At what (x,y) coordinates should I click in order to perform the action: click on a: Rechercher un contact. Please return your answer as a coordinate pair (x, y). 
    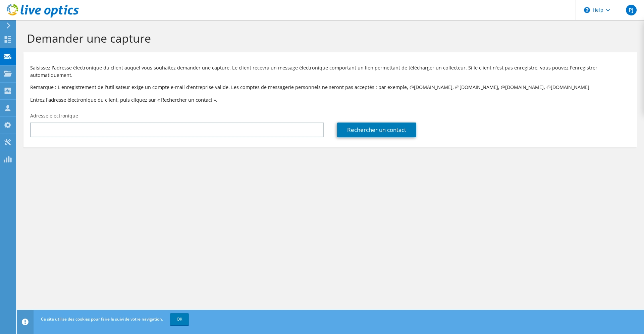
    Looking at the image, I should click on (377, 130).